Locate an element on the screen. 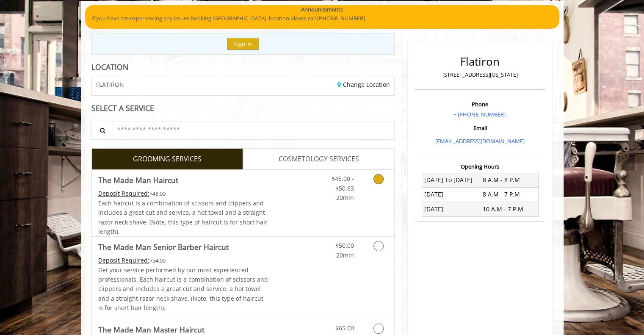 Image resolution: width=644 pixels, height=335 pixels. h2: Flatiron is located at coordinates (479, 61).